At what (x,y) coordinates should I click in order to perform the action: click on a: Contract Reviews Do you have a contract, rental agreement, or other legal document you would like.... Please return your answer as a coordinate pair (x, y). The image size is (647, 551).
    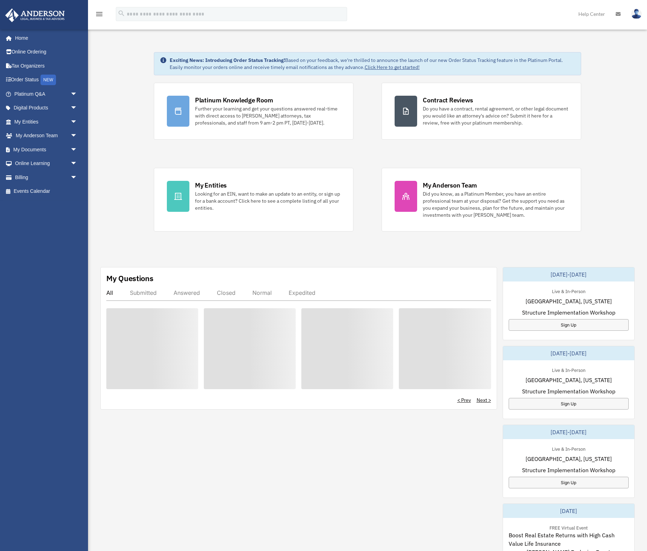
    Looking at the image, I should click on (481, 111).